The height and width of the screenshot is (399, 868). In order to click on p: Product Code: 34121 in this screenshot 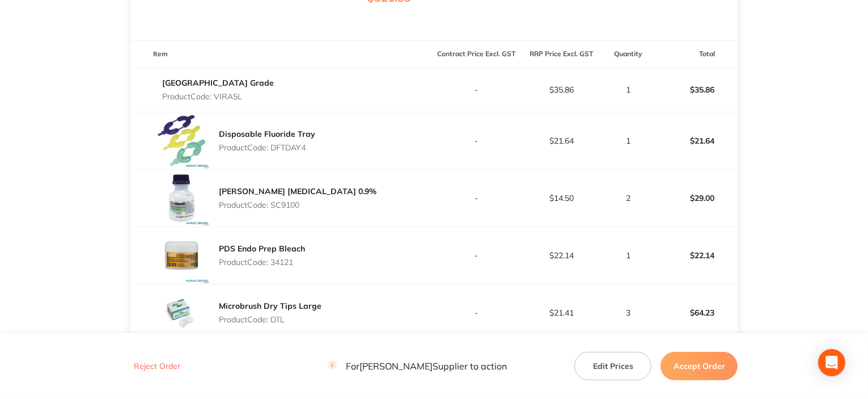, I will do `click(262, 262)`.